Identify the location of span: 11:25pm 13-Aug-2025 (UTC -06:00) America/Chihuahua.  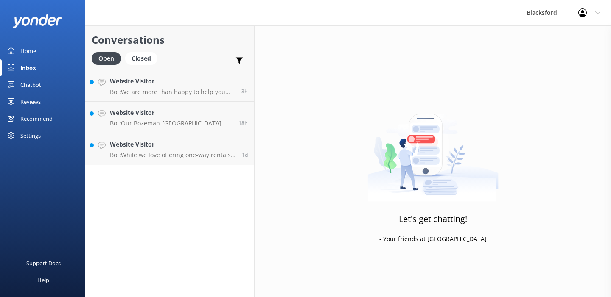
(243, 123).